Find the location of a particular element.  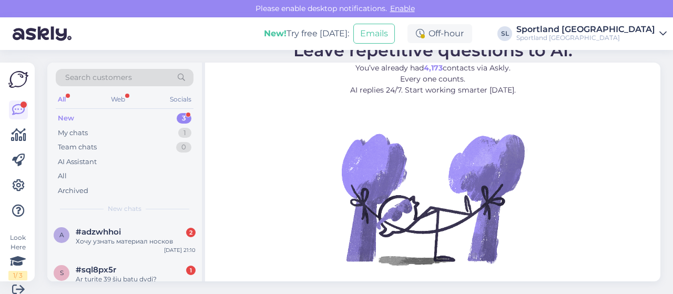

div: SL is located at coordinates (505, 34).